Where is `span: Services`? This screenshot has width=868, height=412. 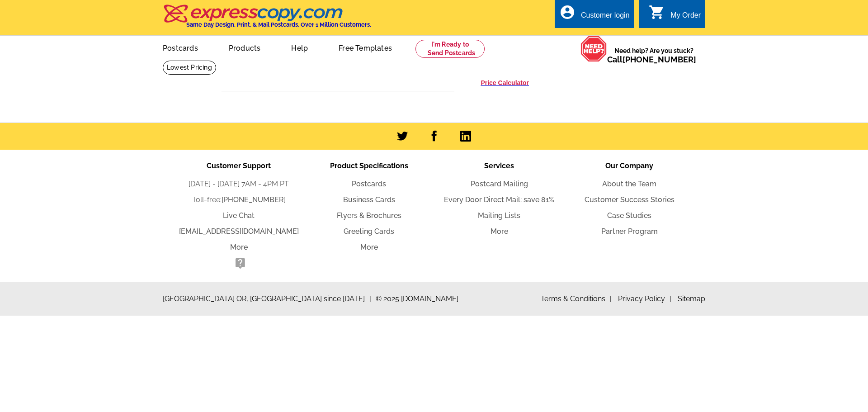 span: Services is located at coordinates (499, 166).